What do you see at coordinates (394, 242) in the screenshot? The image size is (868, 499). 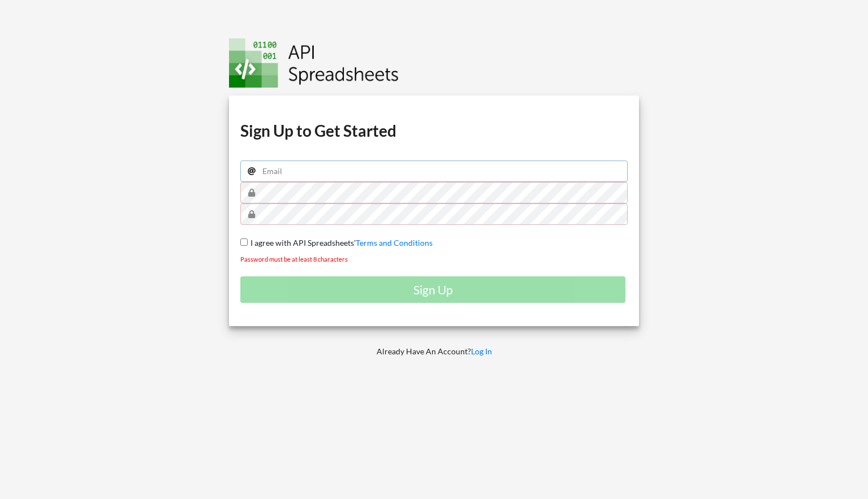 I see `a: Terms and Conditions` at bounding box center [394, 242].